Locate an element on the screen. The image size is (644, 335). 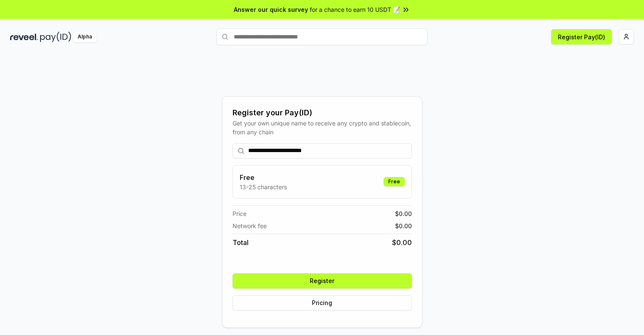
span: Price is located at coordinates (239, 213).